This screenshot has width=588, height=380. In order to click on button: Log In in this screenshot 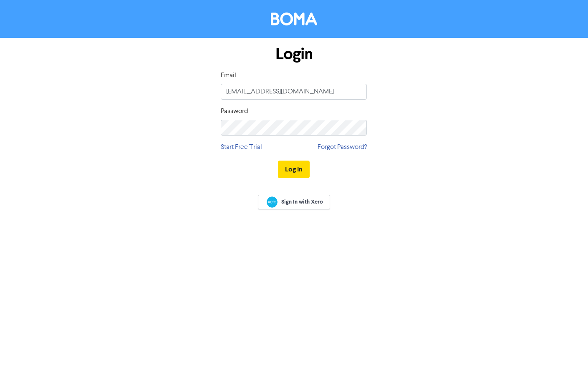, I will do `click(294, 169)`.